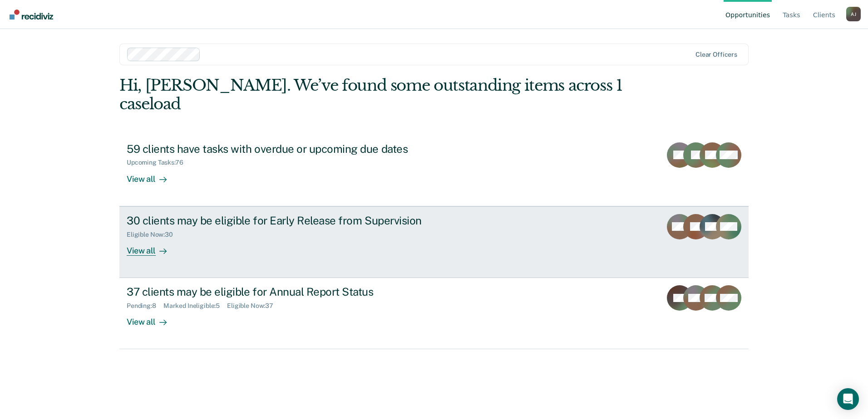 This screenshot has height=419, width=868. Describe the element at coordinates (286, 292) in the screenshot. I see `div: 37 clients may be eligible for Annual Report Status` at that location.